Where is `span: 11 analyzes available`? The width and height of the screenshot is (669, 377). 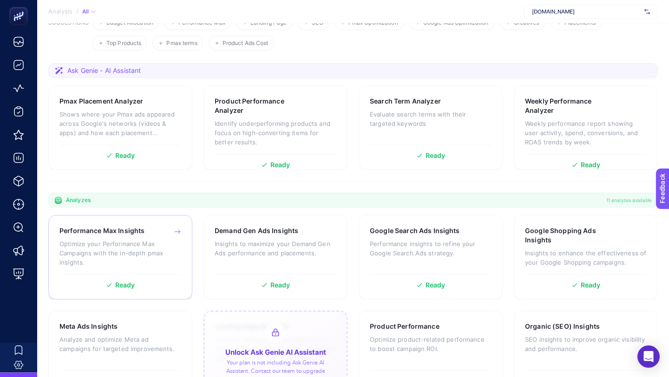 span: 11 analyzes available is located at coordinates (629, 200).